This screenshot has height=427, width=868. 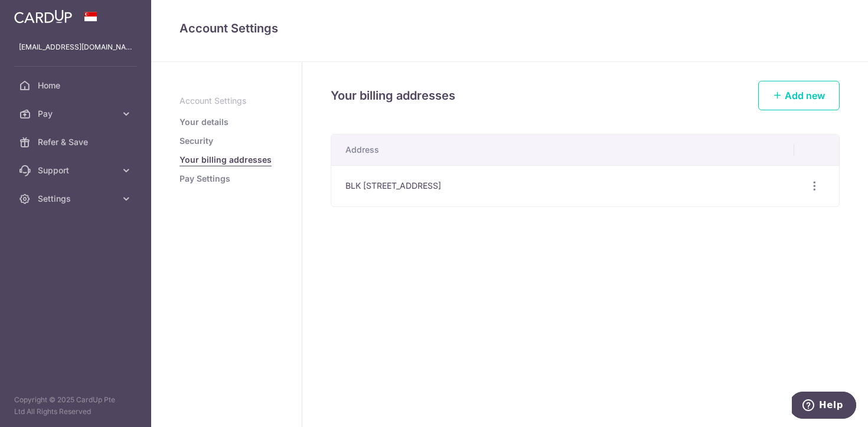 I want to click on a: Pay Settings, so click(x=205, y=179).